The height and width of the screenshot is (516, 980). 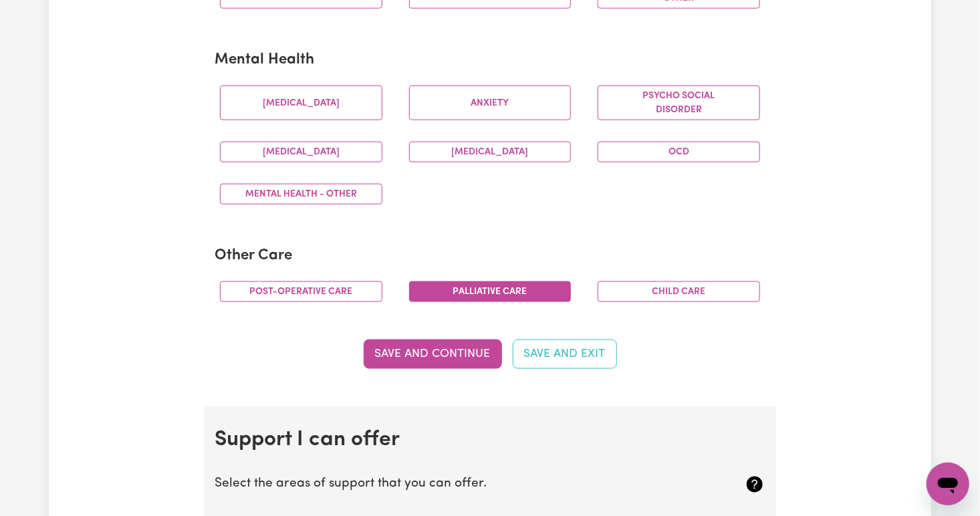 I want to click on button: Save and Exit, so click(x=565, y=355).